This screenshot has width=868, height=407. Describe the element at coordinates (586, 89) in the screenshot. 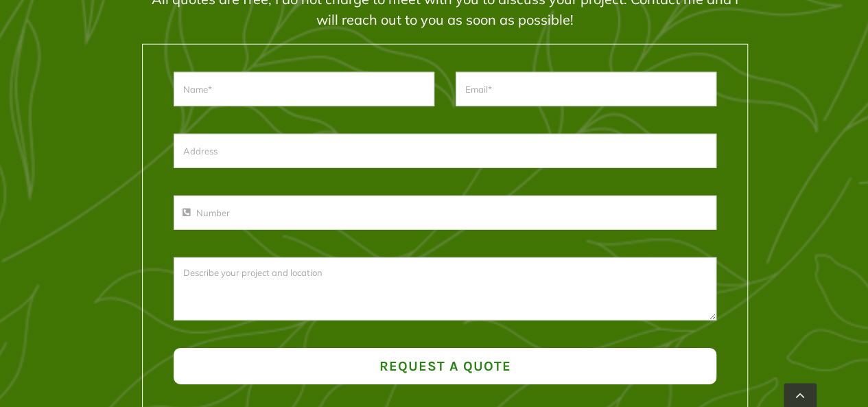

I see `input: Email*` at that location.